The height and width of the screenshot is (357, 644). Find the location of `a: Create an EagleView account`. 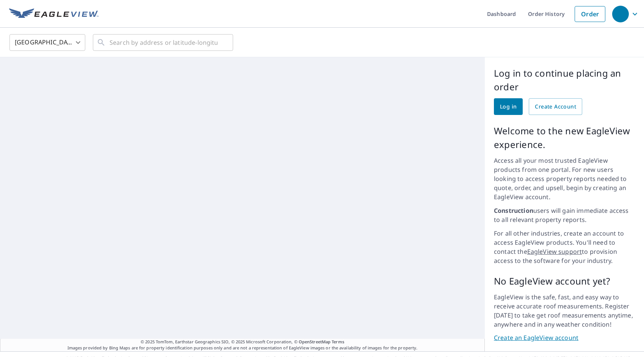

a: Create an EagleView account is located at coordinates (565, 337).